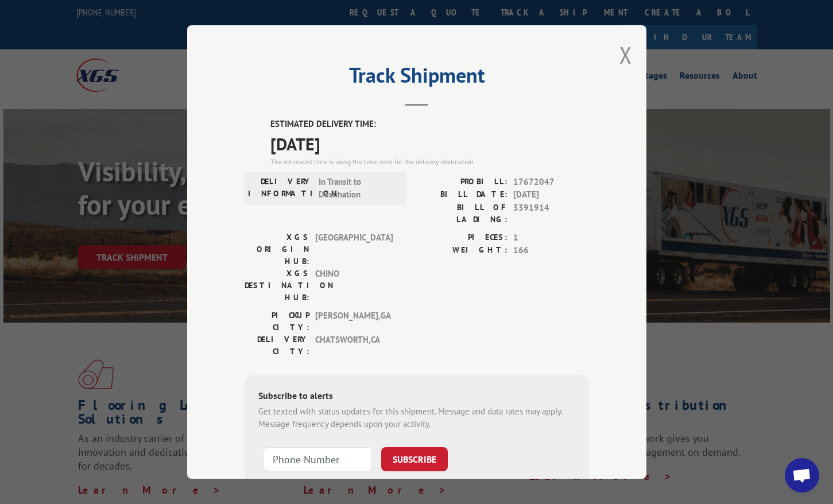  Describe the element at coordinates (354, 284) in the screenshot. I see `span: CHINO` at that location.